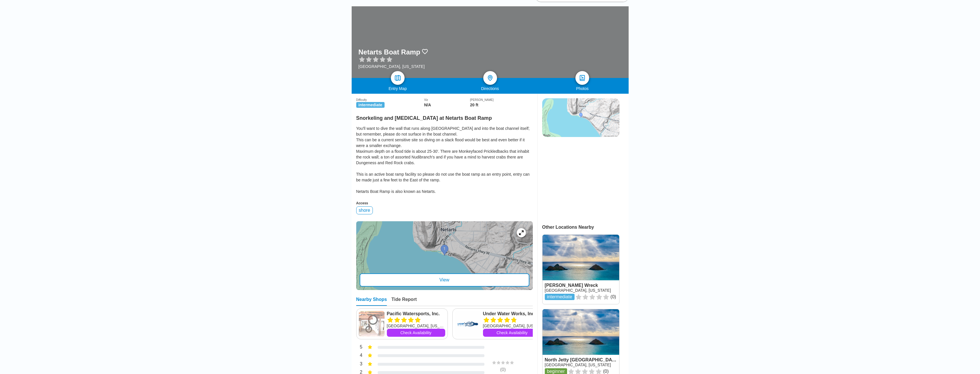 The image size is (980, 374). Describe the element at coordinates (585, 227) in the screenshot. I see `div: Other Locations Nearby` at that location.